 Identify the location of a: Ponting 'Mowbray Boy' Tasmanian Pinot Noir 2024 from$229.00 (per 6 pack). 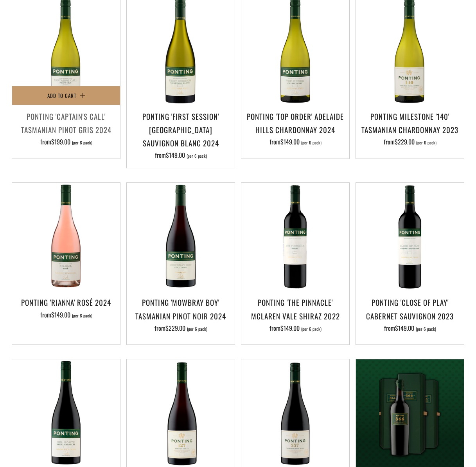
(181, 315).